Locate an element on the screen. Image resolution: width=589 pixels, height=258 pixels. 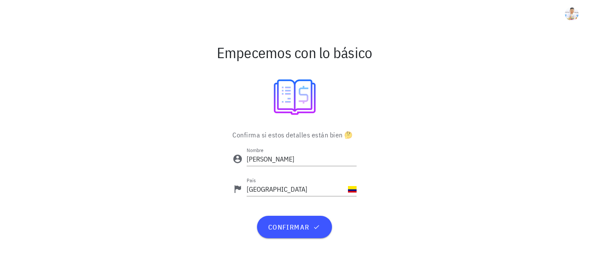
p: Confirma si estos detalles están bien 🤔 is located at coordinates (295, 135).